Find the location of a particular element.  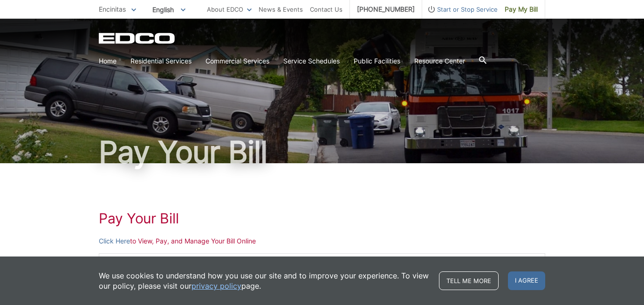

a: Service Schedules is located at coordinates (311, 61).